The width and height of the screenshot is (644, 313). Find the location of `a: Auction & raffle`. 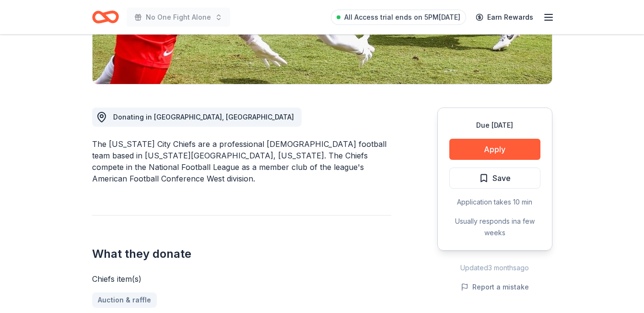

a: Auction & raffle is located at coordinates (124, 300).